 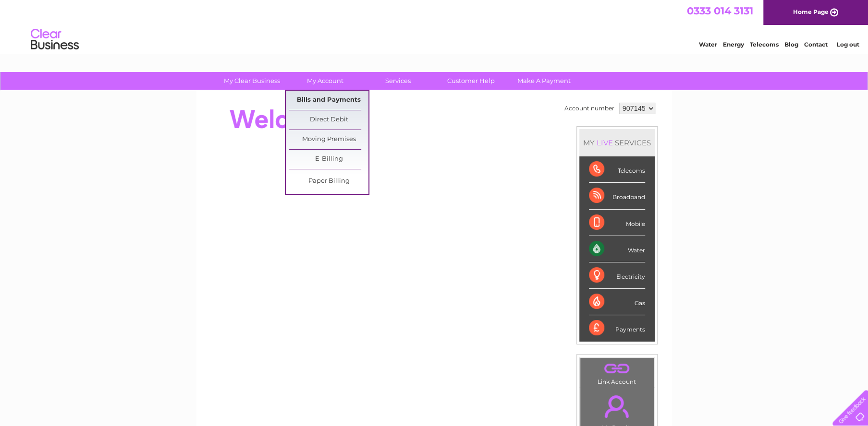 I want to click on div: Payments, so click(x=617, y=329).